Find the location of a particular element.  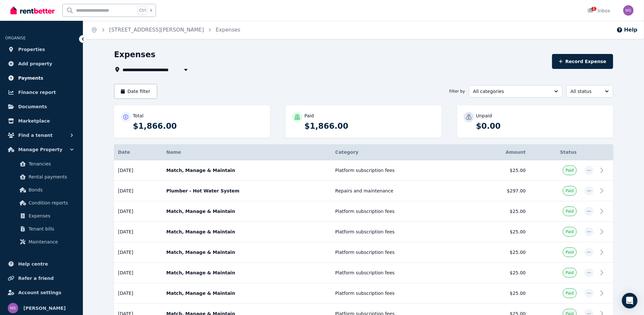

span: All categories is located at coordinates (511, 92).